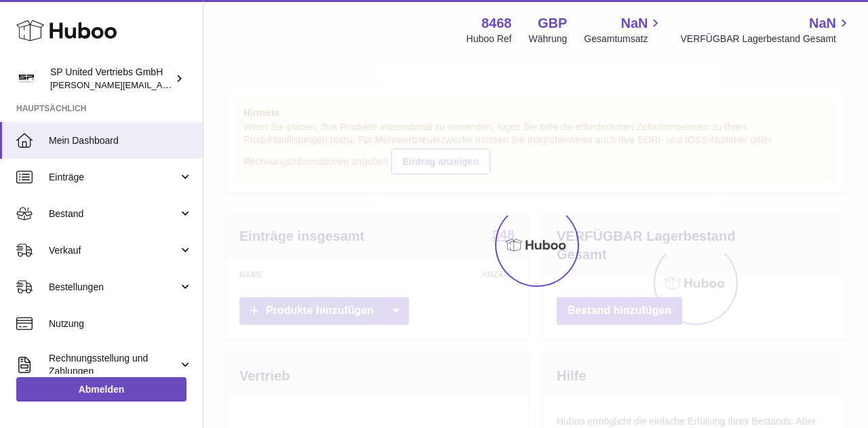  What do you see at coordinates (623, 30) in the screenshot?
I see `a: NaN Gesamtumsatz` at bounding box center [623, 30].